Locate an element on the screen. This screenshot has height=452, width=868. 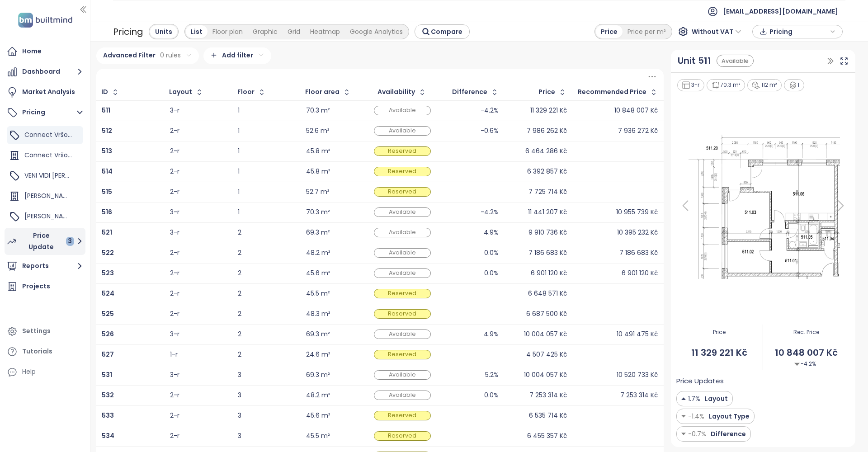
b: 525 is located at coordinates (107, 314).